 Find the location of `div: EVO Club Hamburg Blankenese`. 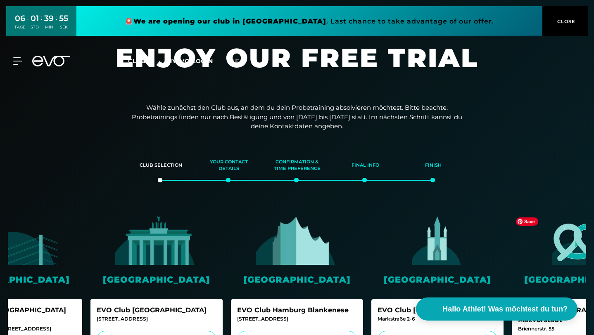

div: EVO Club Hamburg Blankenese is located at coordinates (297, 311).